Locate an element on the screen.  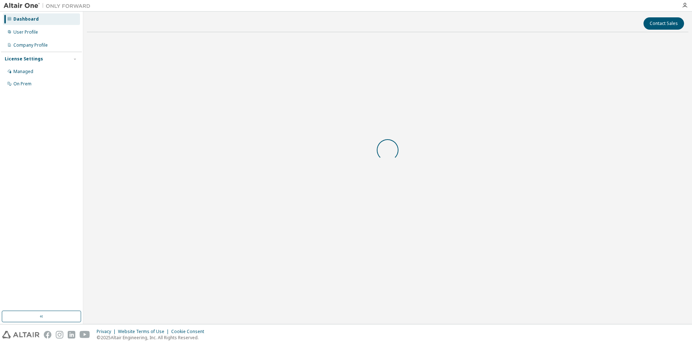
div: User Profile is located at coordinates (26, 32).